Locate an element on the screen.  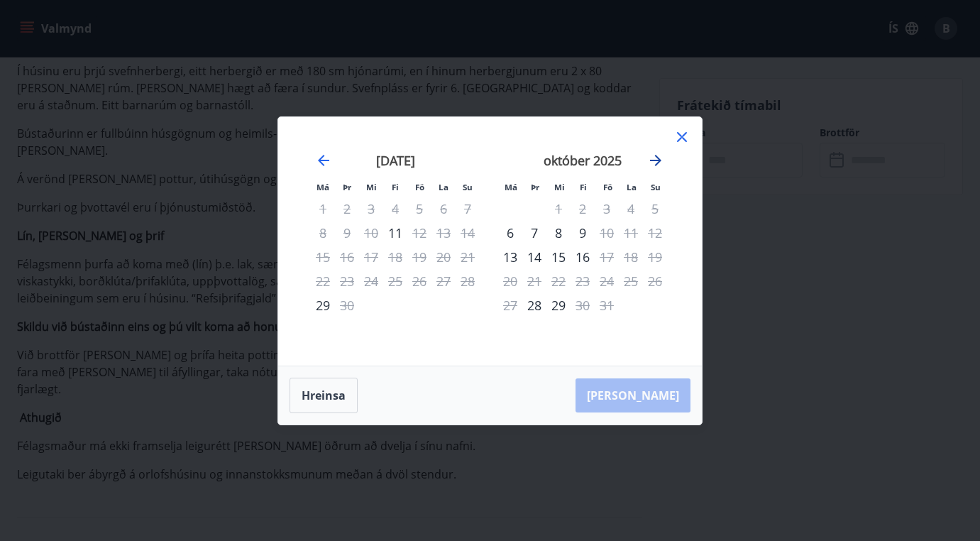
td: Not available. sunnudagur, 7. september 2025 is located at coordinates (468, 209).